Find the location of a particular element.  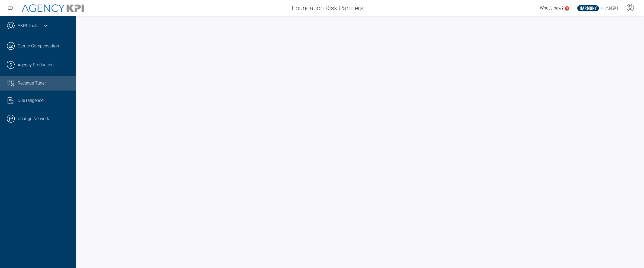

span: Due Diligence is located at coordinates (31, 101).